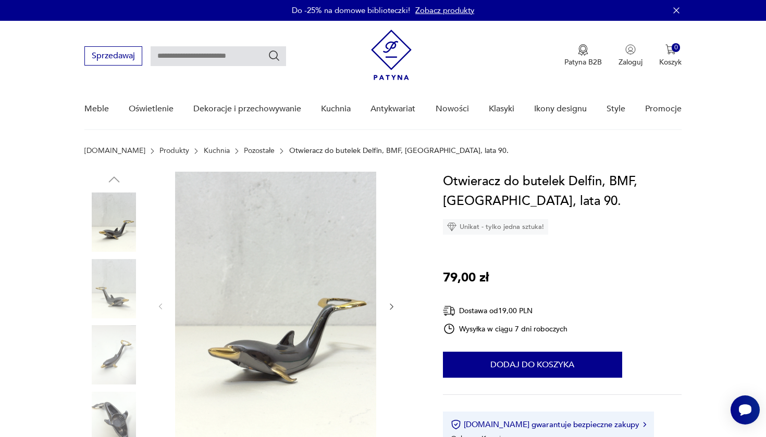 This screenshot has width=766, height=437. Describe the element at coordinates (259, 151) in the screenshot. I see `a: Pozostałe` at that location.